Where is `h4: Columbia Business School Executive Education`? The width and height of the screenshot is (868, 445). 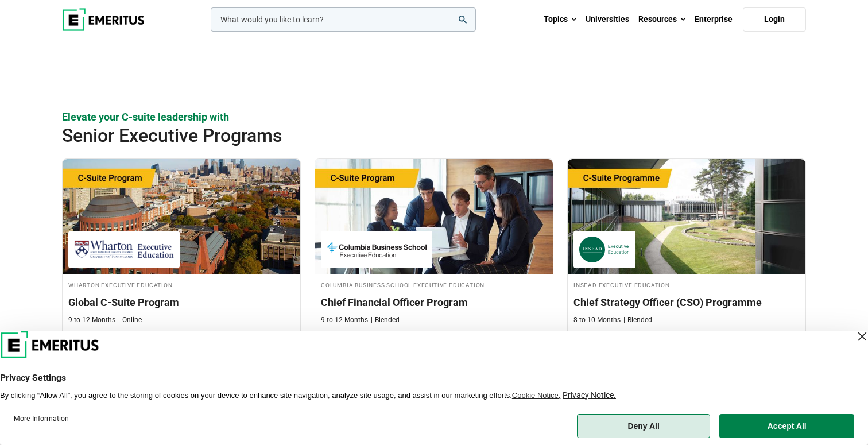 h4: Columbia Business School Executive Education is located at coordinates (434, 284).